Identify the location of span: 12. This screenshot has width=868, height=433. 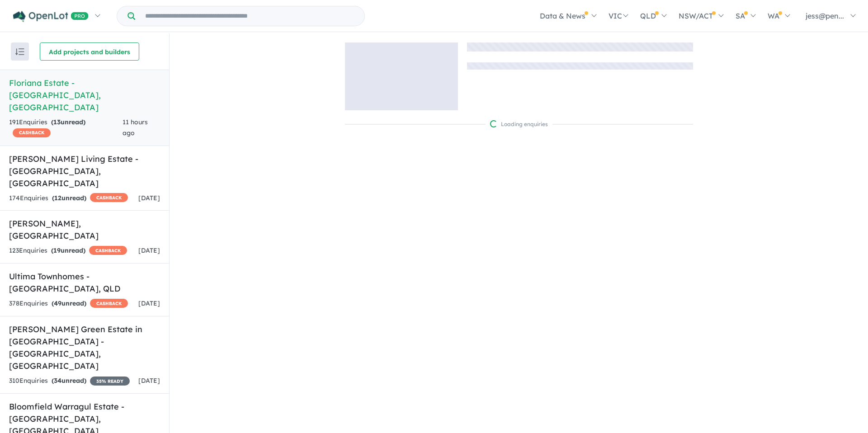
(58, 198).